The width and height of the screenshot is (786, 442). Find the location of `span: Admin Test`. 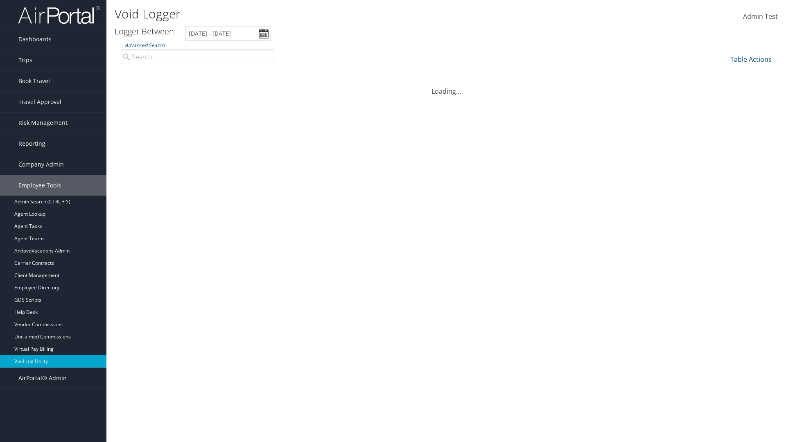

span: Admin Test is located at coordinates (760, 16).